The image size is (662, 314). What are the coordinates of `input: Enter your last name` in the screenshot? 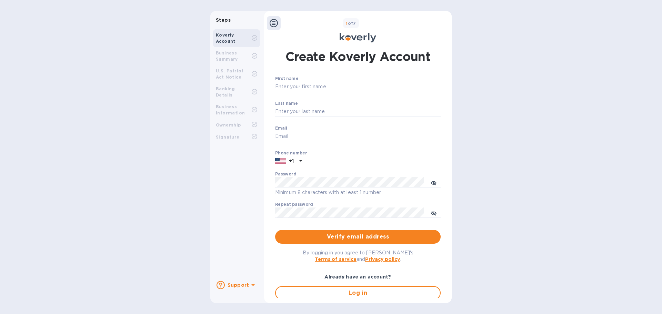 It's located at (358, 112).